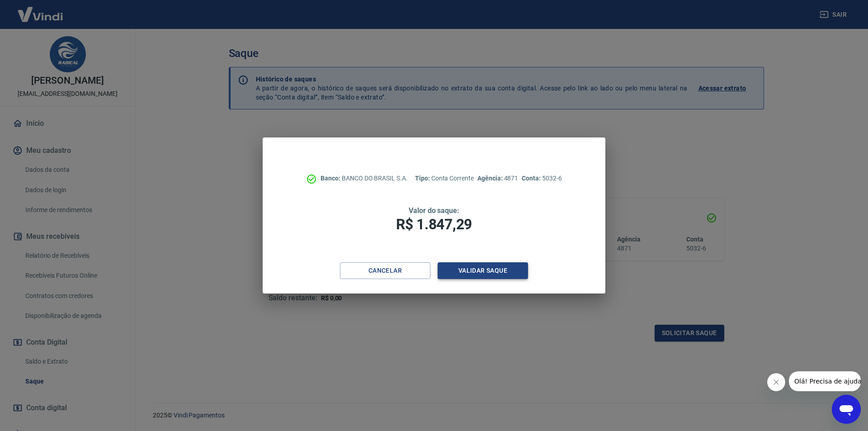  What do you see at coordinates (41, 10) in the screenshot?
I see `span: Olá! Precisa de ajuda?` at bounding box center [41, 10].